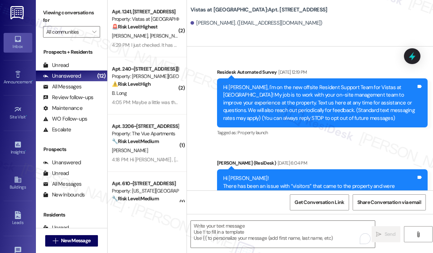 This screenshot has height=253, width=433. I want to click on div: WO Follow-ups, so click(65, 119).